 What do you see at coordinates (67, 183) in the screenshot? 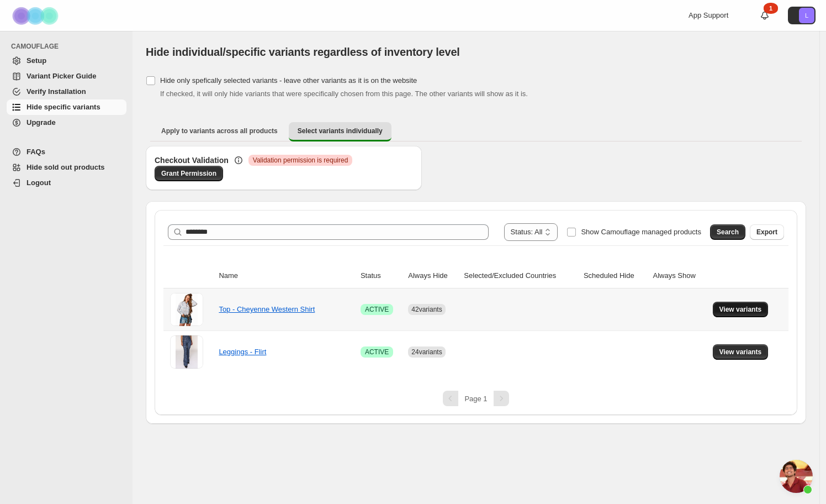
I see `a: Logout` at bounding box center [67, 183].